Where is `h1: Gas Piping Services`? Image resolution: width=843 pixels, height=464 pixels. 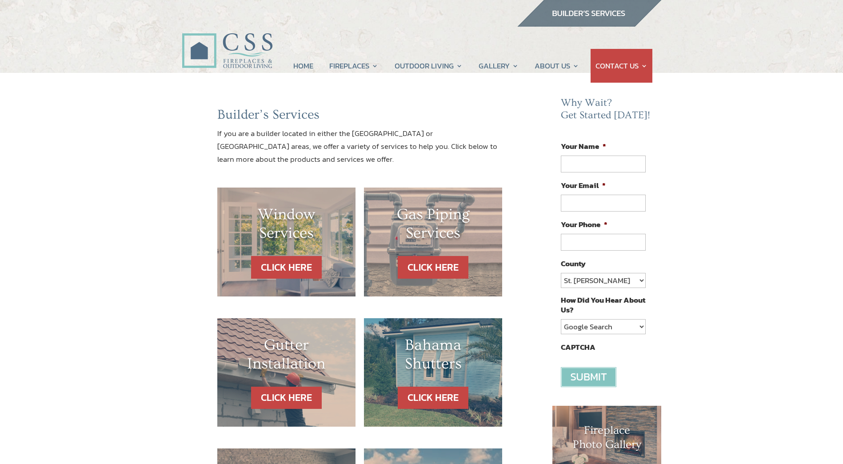
h1: Gas Piping Services is located at coordinates (433, 226).